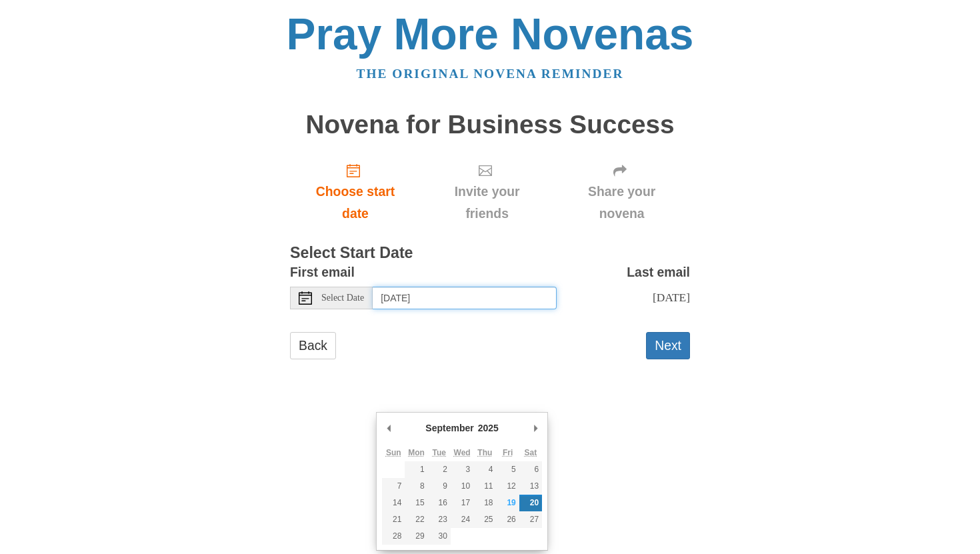 This screenshot has width=980, height=554. Describe the element at coordinates (484, 520) in the screenshot. I see `button: 25` at that location.